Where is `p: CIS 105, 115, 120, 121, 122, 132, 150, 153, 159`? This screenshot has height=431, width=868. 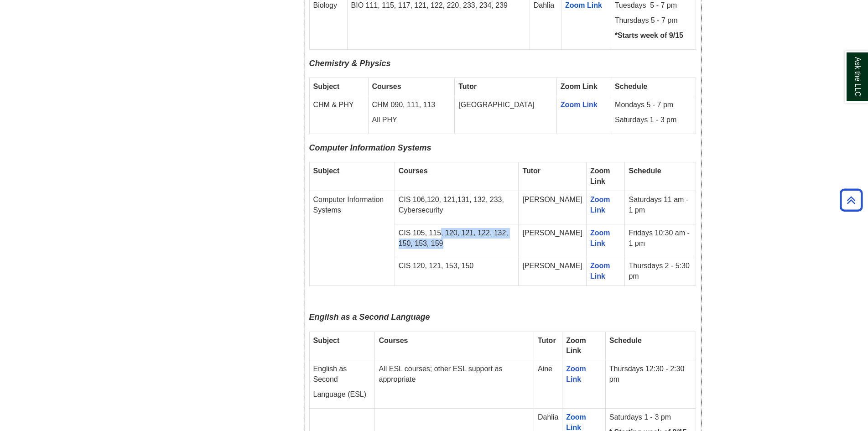 p: CIS 105, 115, 120, 121, 122, 132, 150, 153, 159 is located at coordinates (457, 239).